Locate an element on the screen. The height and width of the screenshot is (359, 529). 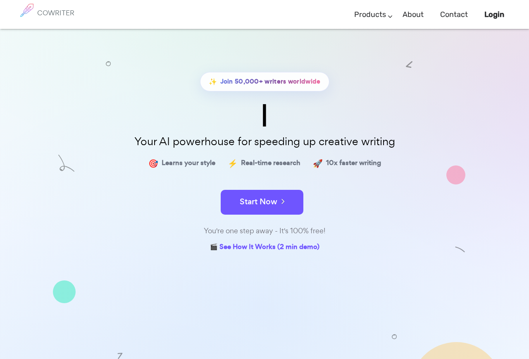
div: You're one step away - It's 100% free! is located at coordinates (265, 231).